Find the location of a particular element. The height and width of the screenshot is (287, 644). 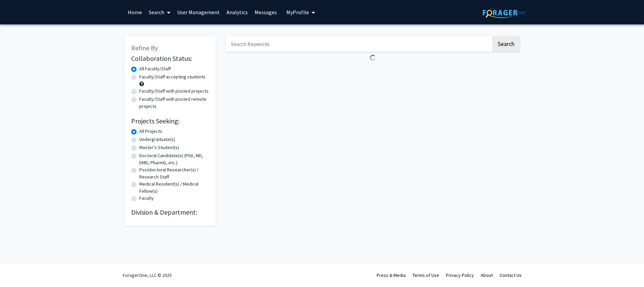

label: Faculty/Staff with posted projects is located at coordinates (174, 91).